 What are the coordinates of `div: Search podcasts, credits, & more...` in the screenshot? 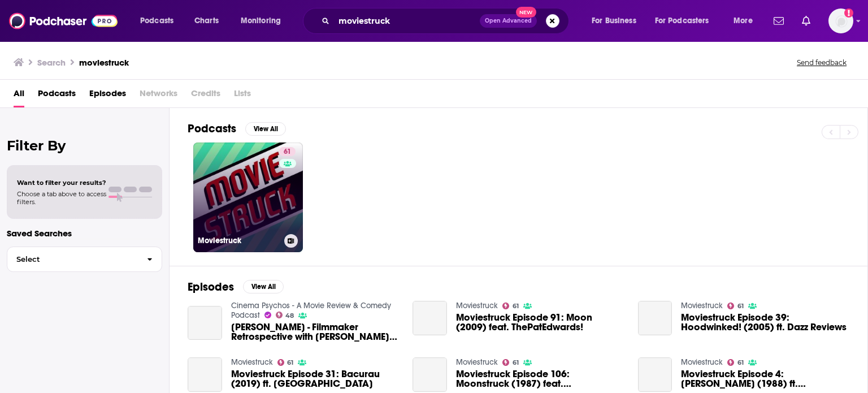 It's located at (446, 21).